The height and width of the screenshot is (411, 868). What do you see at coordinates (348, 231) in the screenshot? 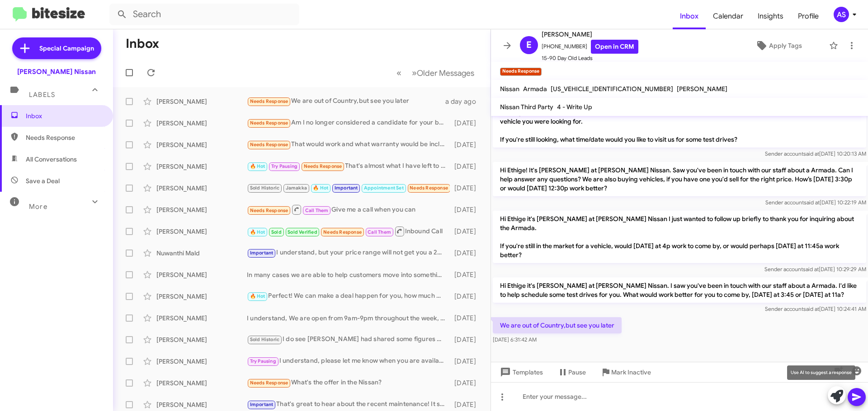
I see `div: Inbound Call` at bounding box center [348, 231].